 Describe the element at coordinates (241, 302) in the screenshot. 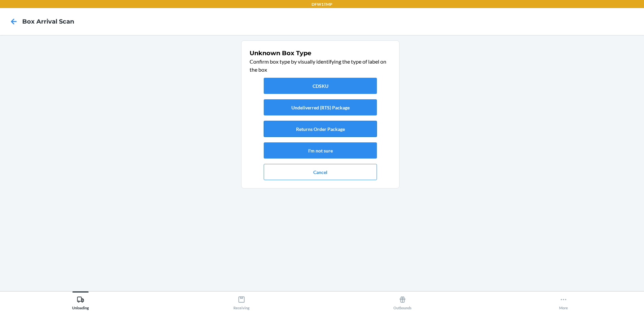

I see `div: Receiving` at that location.